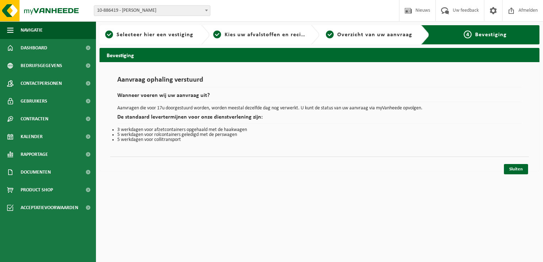 This screenshot has width=543, height=262. I want to click on h1: Aanvraag ophaling verstuurd, so click(319, 82).